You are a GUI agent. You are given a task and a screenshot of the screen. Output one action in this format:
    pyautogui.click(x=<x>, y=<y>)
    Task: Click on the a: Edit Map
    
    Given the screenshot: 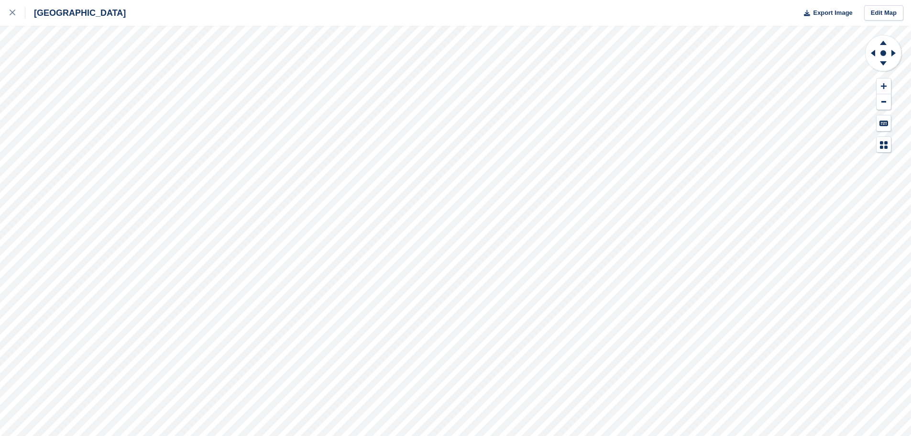 What is the action you would take?
    pyautogui.click(x=884, y=13)
    